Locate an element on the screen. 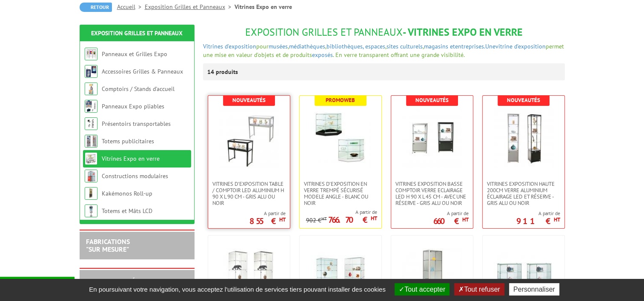 The width and height of the screenshot is (644, 301). span: VITRINES D’EXPOSITION EN VERRE TREMPÉ SÉCURISÉ MODELE ANGLE - BLANC OU NOIR is located at coordinates (340, 193).